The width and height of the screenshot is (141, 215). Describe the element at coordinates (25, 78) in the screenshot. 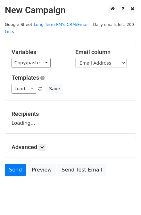

I see `a: Templates` at that location.